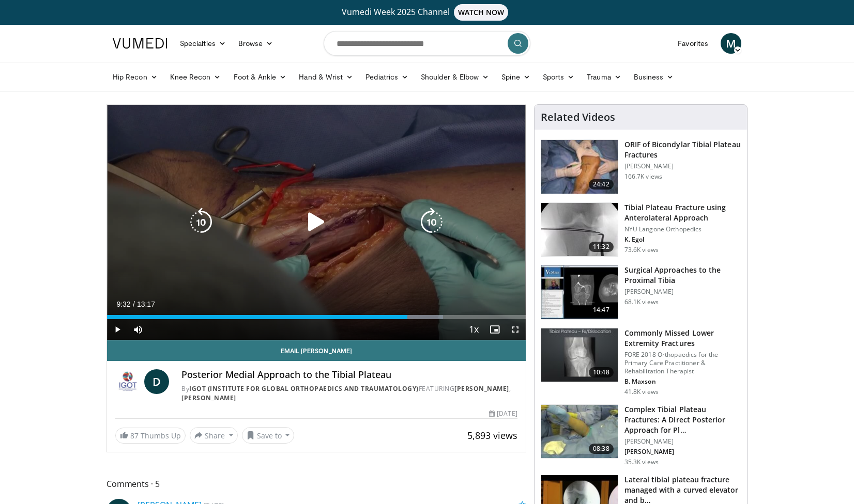 Image resolution: width=854 pixels, height=504 pixels. What do you see at coordinates (492, 435) in the screenshot?
I see `span: 5,893 views` at bounding box center [492, 435].